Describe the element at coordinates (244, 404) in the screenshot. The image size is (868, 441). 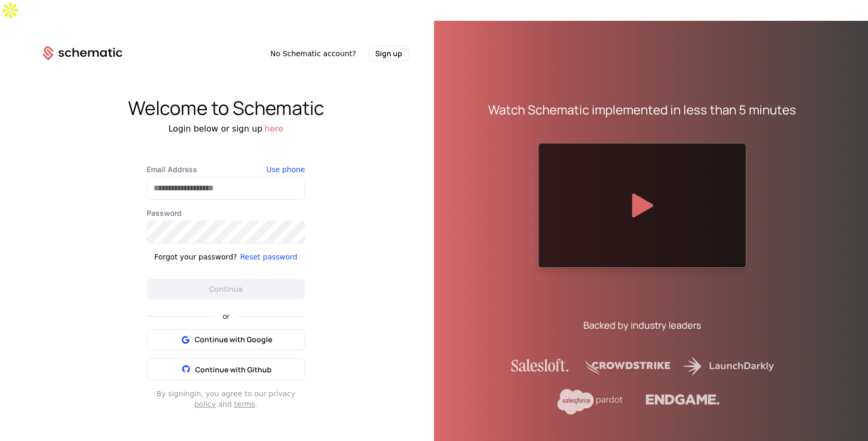
I see `a: terms` at that location.